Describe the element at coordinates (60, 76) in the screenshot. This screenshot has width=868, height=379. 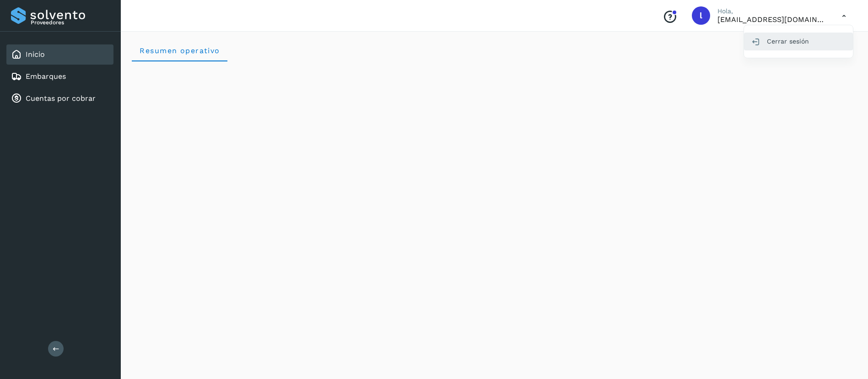
I see `div: Embarques` at that location.